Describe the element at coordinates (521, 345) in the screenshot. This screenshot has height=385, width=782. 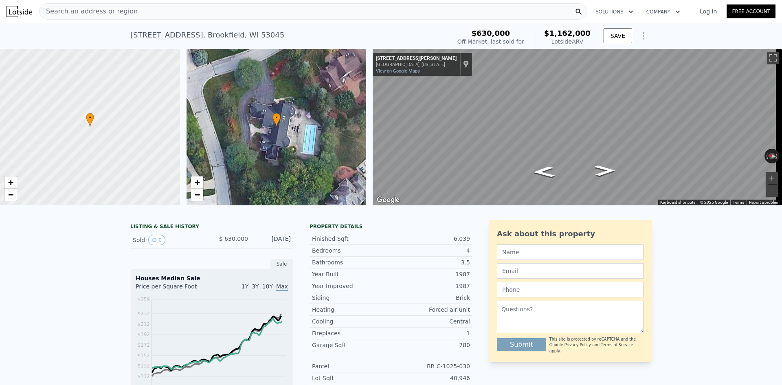
I see `button: Submit` at that location.